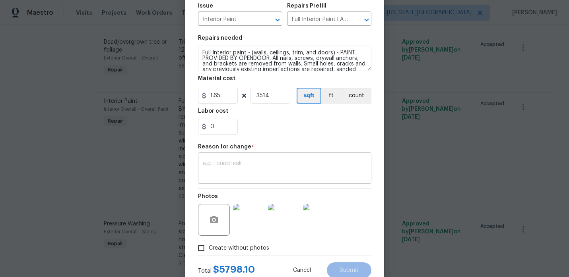  I want to click on h5: Labor cost, so click(213, 111).